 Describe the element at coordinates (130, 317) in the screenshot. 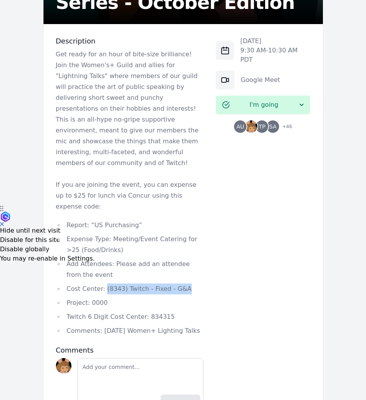

I see `li: Twitch 6 Digit Cost Center: 834315` at that location.